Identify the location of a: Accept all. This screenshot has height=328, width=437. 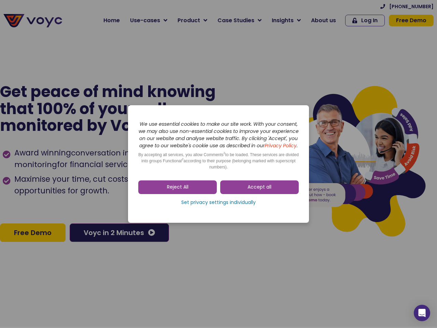
(260, 187).